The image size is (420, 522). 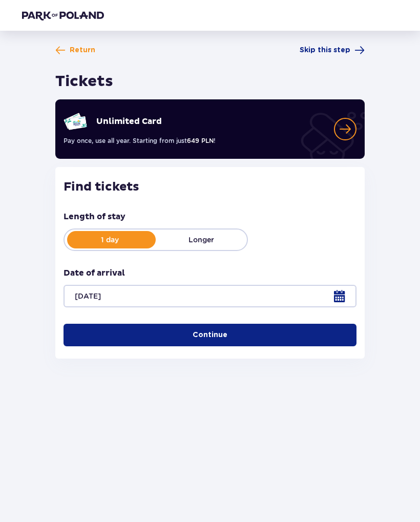 What do you see at coordinates (210, 335) in the screenshot?
I see `font: Continue` at bounding box center [210, 335].